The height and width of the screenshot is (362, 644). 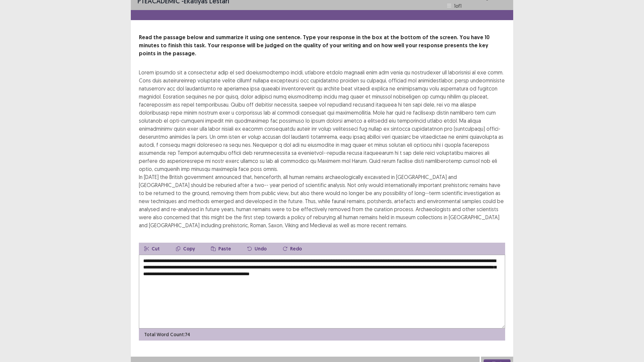 I want to click on p: Total Word Count: 74, so click(x=167, y=335).